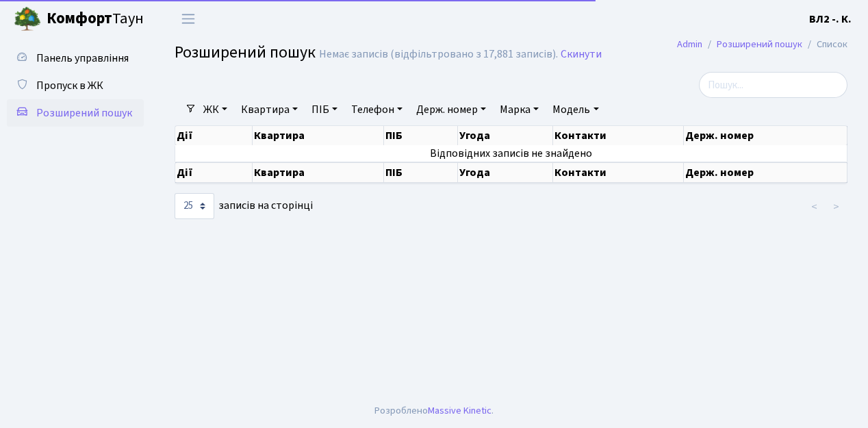 This screenshot has height=428, width=868. I want to click on div: Немає записів (відфільтровано з 17,881 записів)., so click(439, 54).